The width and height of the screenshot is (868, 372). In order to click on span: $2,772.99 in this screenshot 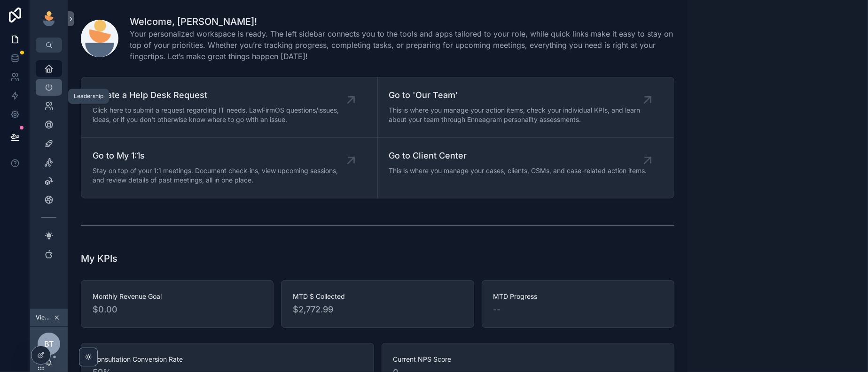, I will do `click(377, 310)`.